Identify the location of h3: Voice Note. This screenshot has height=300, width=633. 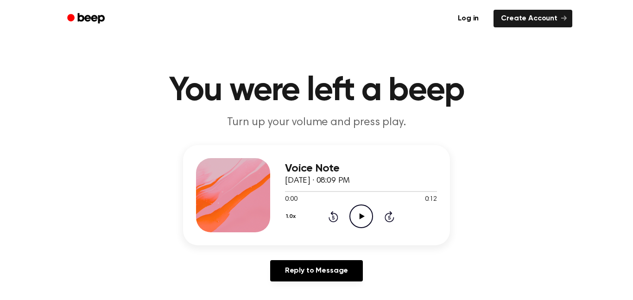
(361, 168).